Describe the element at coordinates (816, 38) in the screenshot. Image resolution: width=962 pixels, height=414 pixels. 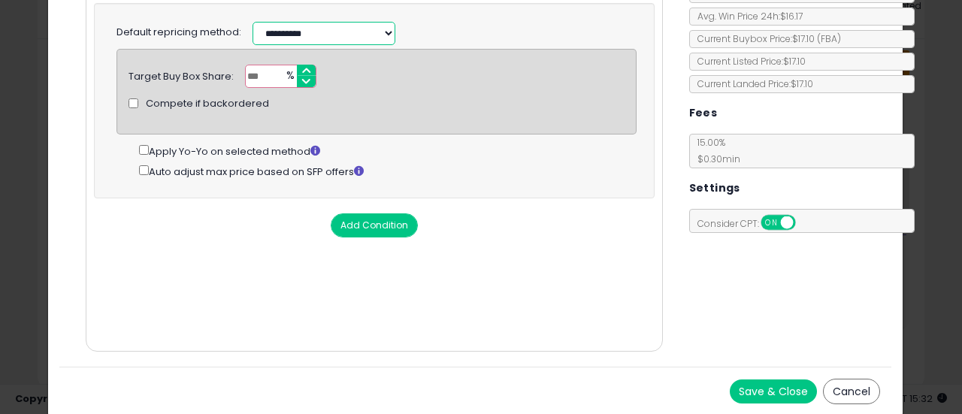
I see `span: $17.10` at that location.